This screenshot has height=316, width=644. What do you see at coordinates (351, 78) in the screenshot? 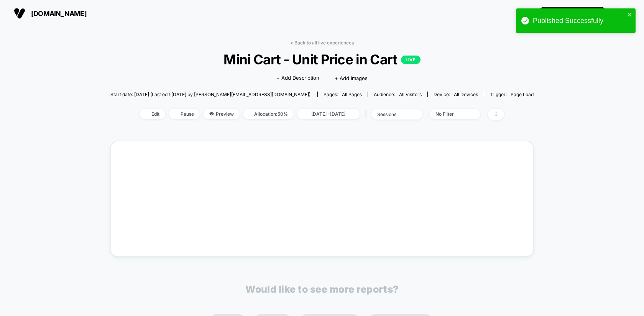
I see `span: + Add Images` at bounding box center [351, 78].